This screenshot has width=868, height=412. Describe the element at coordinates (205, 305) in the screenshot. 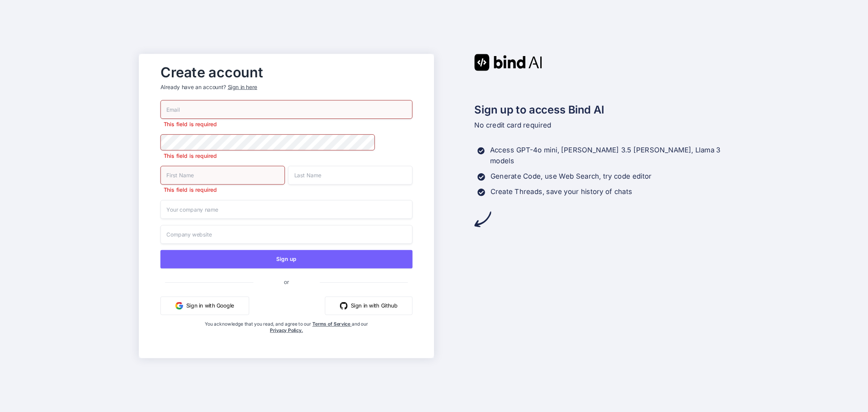

I see `button: Sign in with Google` at that location.